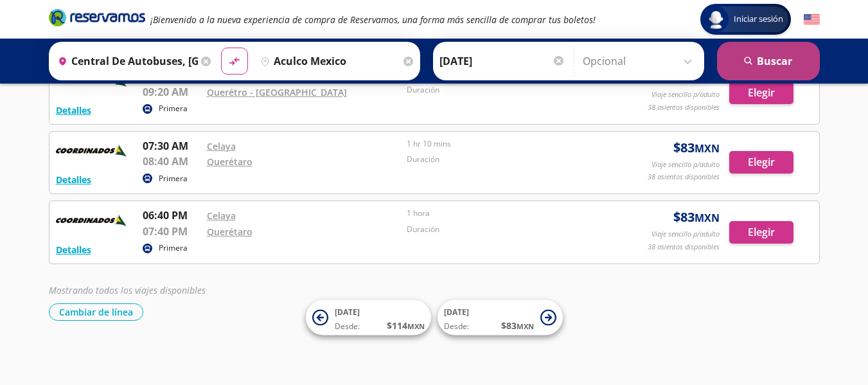 This screenshot has height=385, width=868. I want to click on p: 09:20 AM, so click(172, 92).